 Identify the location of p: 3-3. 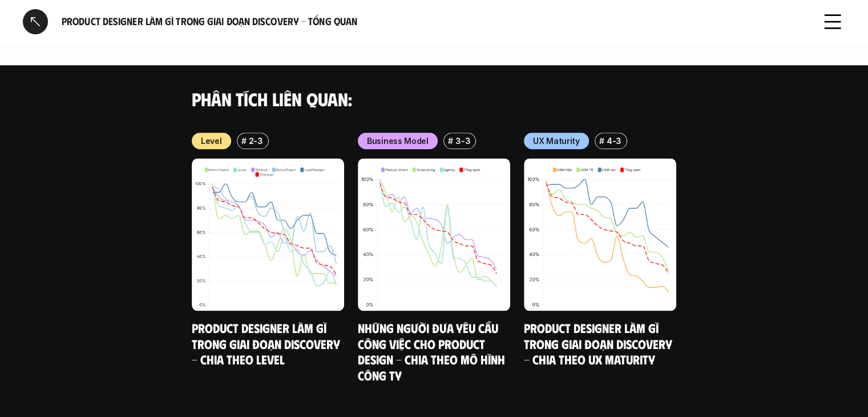
(463, 141).